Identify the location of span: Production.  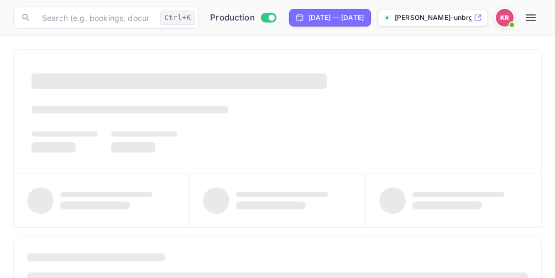
(232, 18).